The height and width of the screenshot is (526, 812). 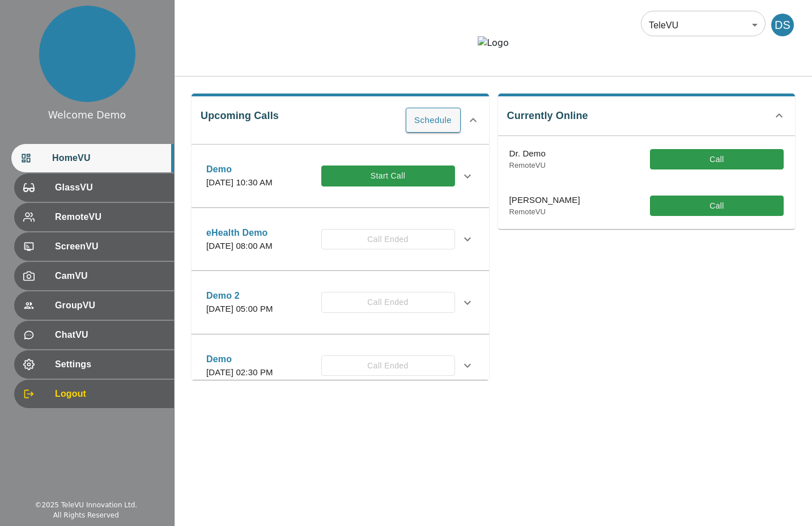 What do you see at coordinates (493, 43) in the screenshot?
I see `img: Logo` at bounding box center [493, 43].